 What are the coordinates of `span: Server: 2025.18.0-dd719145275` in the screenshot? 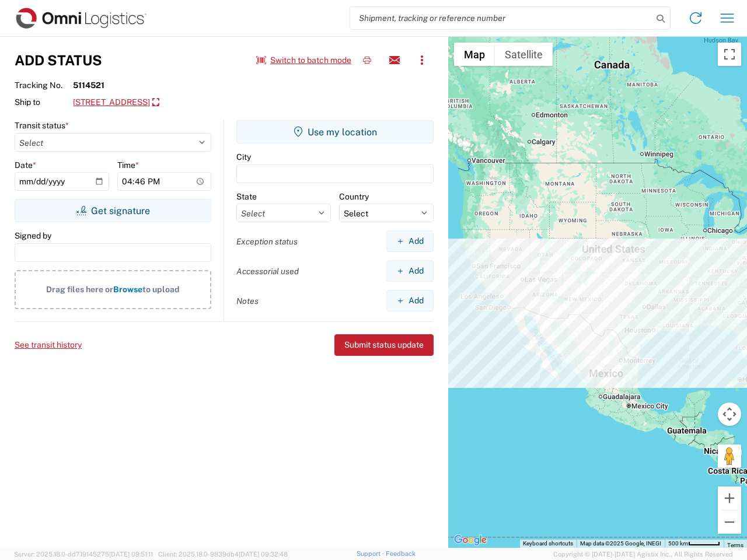 It's located at (84, 554).